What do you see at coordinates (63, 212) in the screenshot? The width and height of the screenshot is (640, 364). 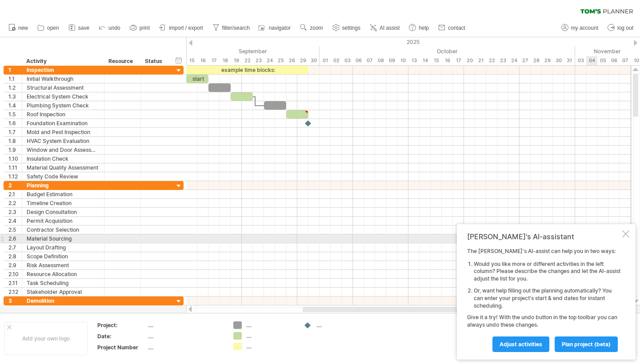 I see `div: Design Consultation` at bounding box center [63, 212].